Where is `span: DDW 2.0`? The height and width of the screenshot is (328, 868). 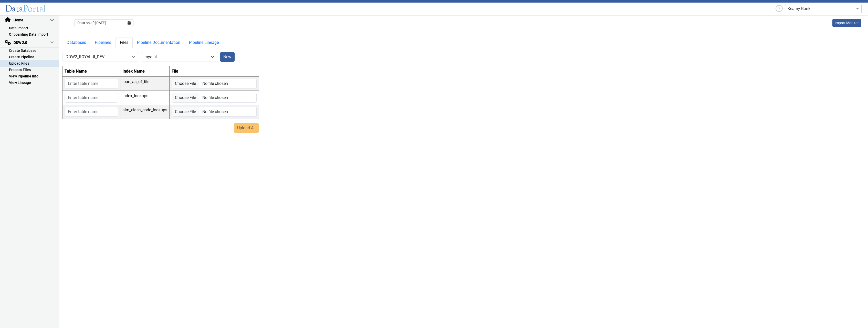
span: DDW 2.0 is located at coordinates (31, 43).